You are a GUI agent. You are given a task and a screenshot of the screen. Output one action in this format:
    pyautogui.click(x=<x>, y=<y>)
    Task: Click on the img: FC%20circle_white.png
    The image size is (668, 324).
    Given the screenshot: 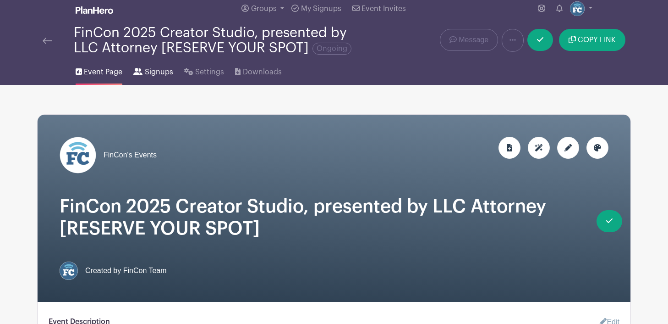 What is the action you would take?
    pyautogui.click(x=78, y=155)
    